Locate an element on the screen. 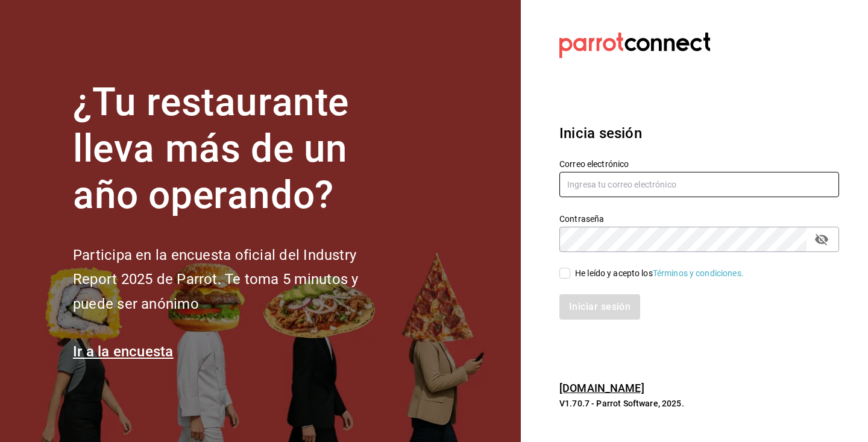 The width and height of the screenshot is (868, 442). h1: ¿Tu restaurante lleva más de un año operando? is located at coordinates (236, 148).